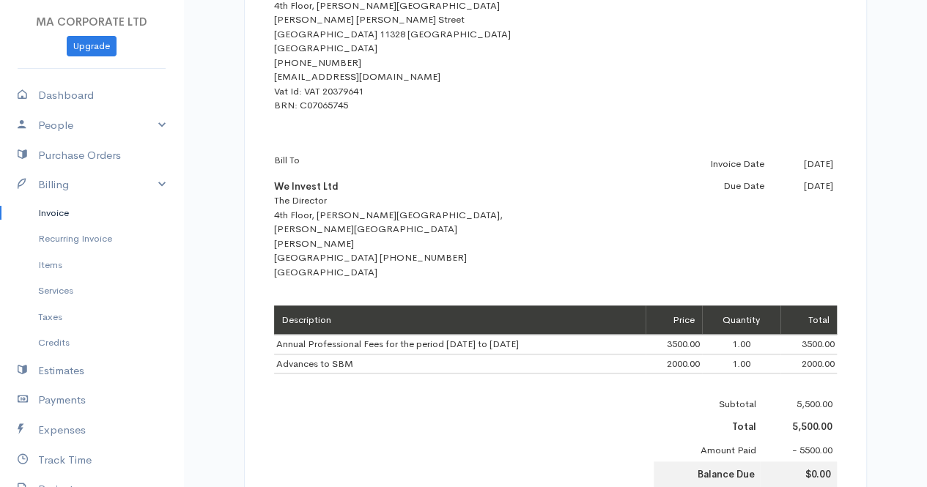 This screenshot has width=927, height=487. Describe the element at coordinates (798, 405) in the screenshot. I see `td: 5,500.00` at that location.